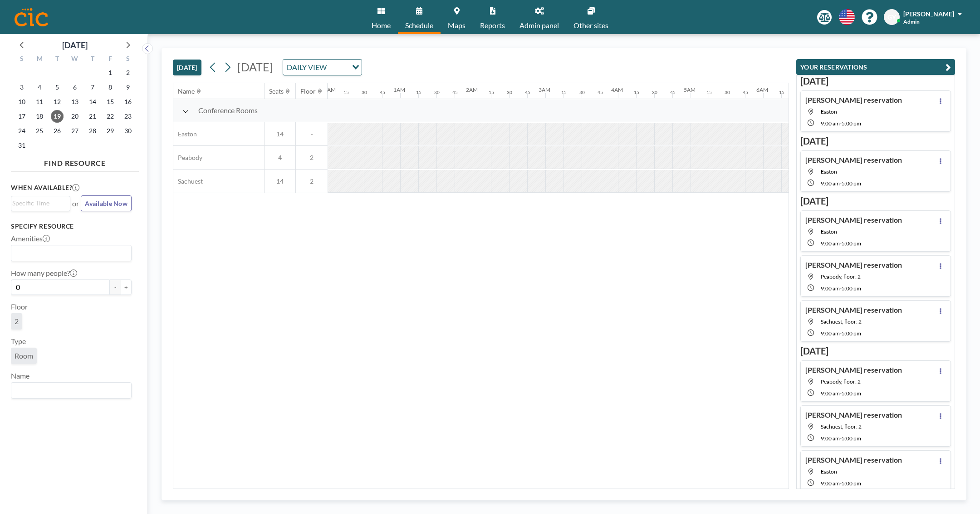  What do you see at coordinates (457, 25) in the screenshot?
I see `span: Maps` at bounding box center [457, 25].